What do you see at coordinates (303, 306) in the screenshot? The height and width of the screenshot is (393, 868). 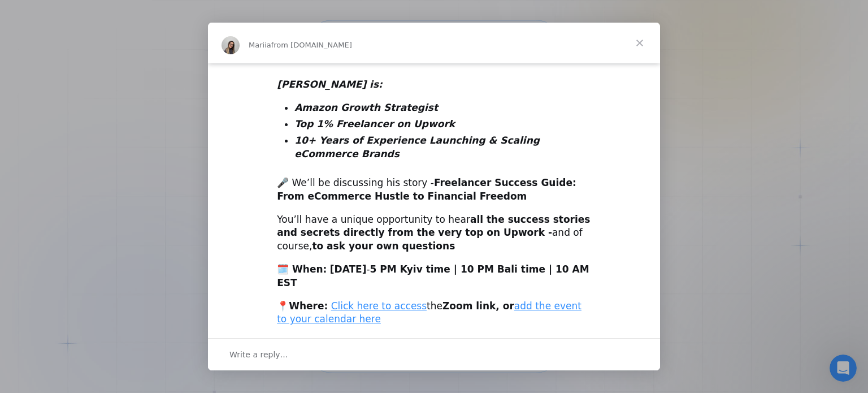 I see `b: 📍Where:` at bounding box center [303, 306].